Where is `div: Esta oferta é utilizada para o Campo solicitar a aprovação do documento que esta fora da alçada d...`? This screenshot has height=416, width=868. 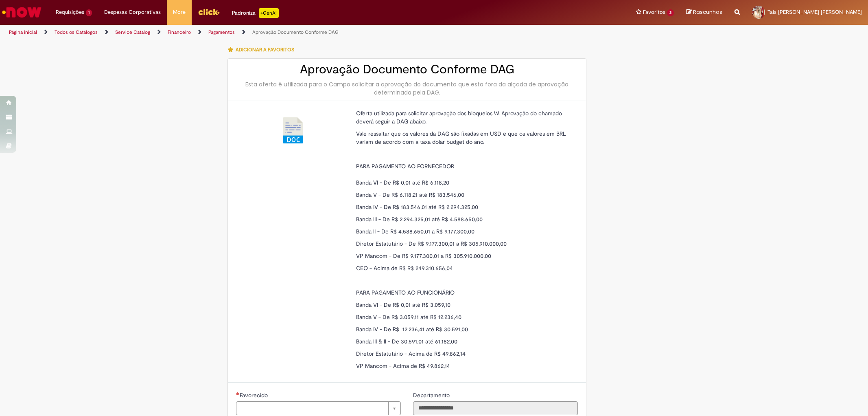
div: Esta oferta é utilizada para o Campo solicitar a aprovação do documento que esta fora da alçada d... is located at coordinates (407, 88).